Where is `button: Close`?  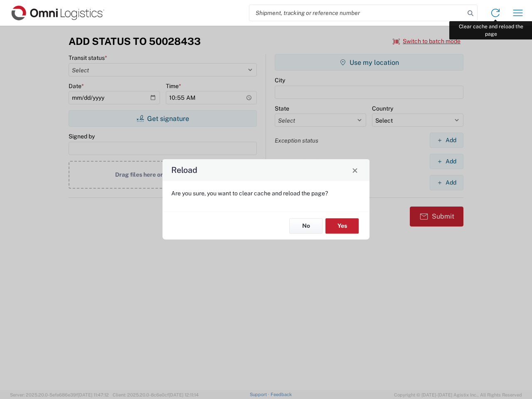 button: Close is located at coordinates (355, 170).